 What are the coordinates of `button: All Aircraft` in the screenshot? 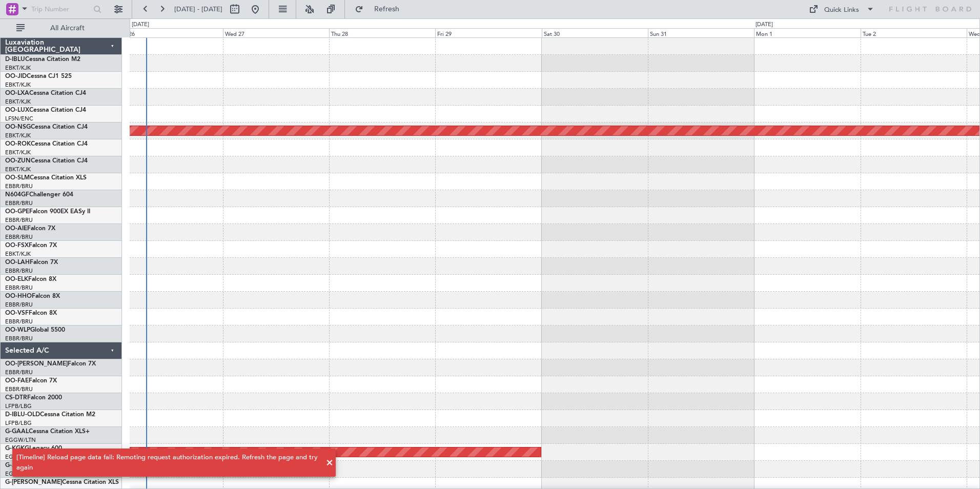 It's located at (61, 29).